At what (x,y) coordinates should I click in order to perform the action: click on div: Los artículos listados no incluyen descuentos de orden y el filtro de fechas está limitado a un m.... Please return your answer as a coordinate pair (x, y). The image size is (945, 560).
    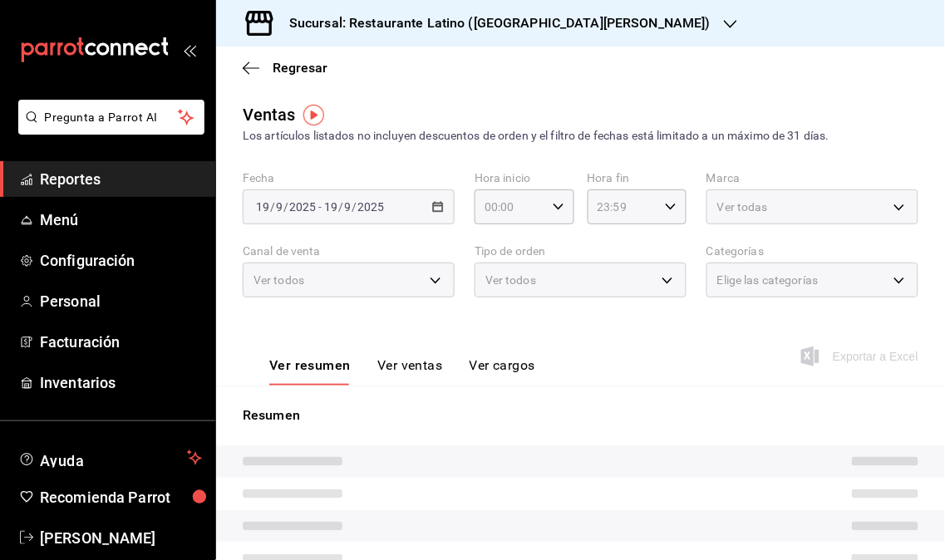
    Looking at the image, I should click on (580, 135).